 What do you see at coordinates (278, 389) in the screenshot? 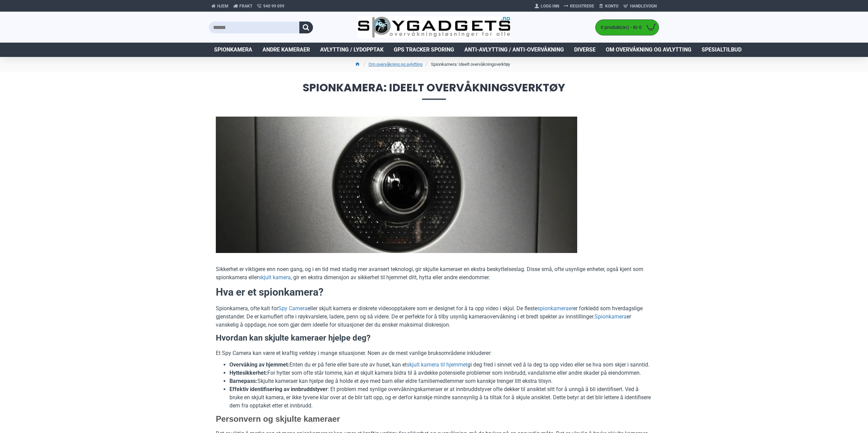
I see `strong: Effektiv identifisering av innbruddstyver` at bounding box center [278, 389].